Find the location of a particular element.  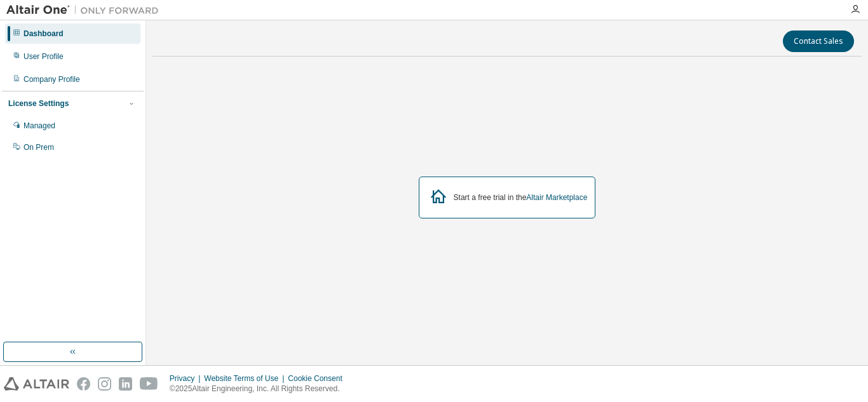

img: Altair One is located at coordinates (86, 10).